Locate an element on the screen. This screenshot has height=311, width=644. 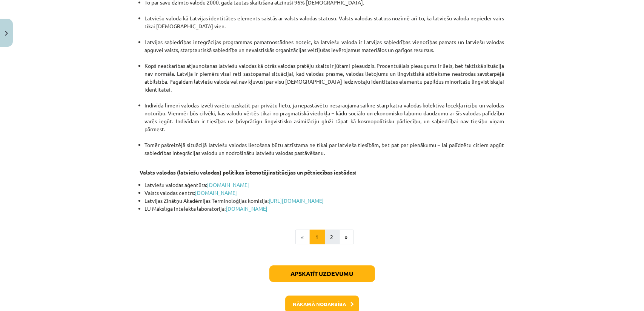
li: Kopš neatkarības atjaunošanas latviešu valodas kā otrās valodas pratēju skaits ir jūtami pieaudzi... is located at coordinates (325, 81).